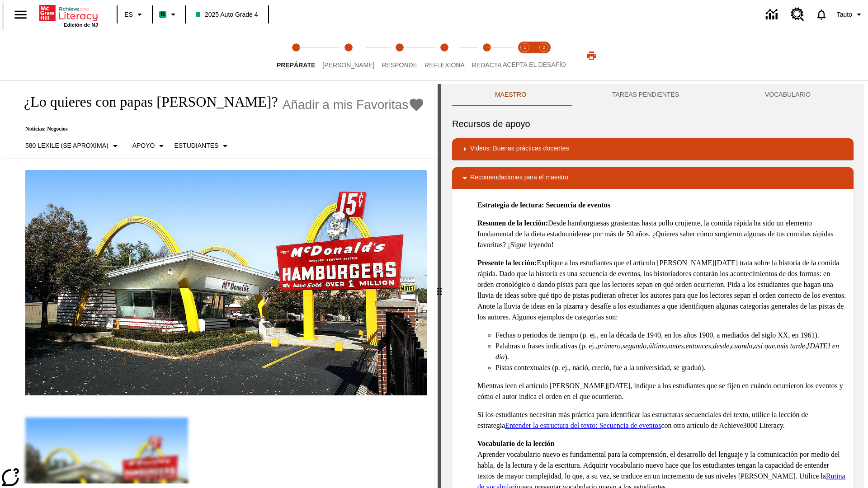  What do you see at coordinates (653, 95) in the screenshot?
I see `div: Instructional Panel Tabs` at bounding box center [653, 95].